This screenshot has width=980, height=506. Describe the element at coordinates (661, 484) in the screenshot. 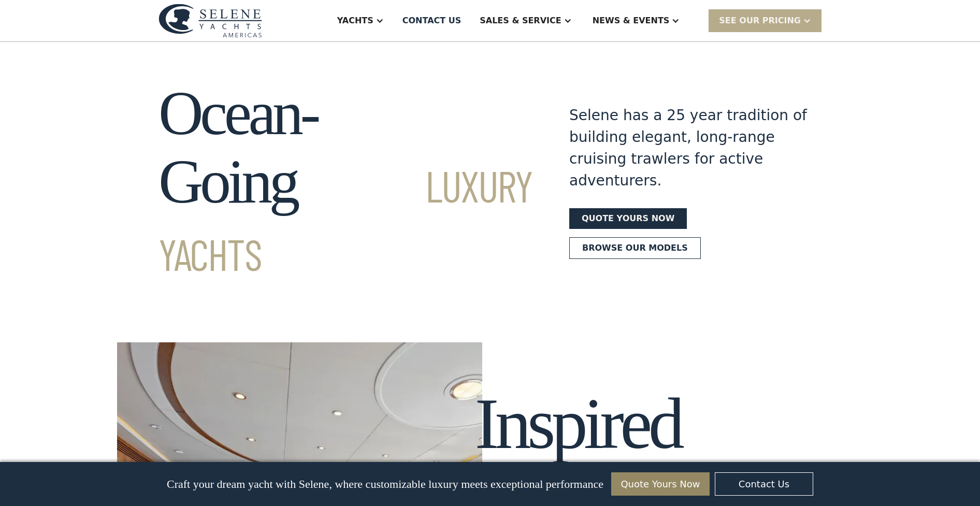

I see `a: Quote Yours Now` at that location.